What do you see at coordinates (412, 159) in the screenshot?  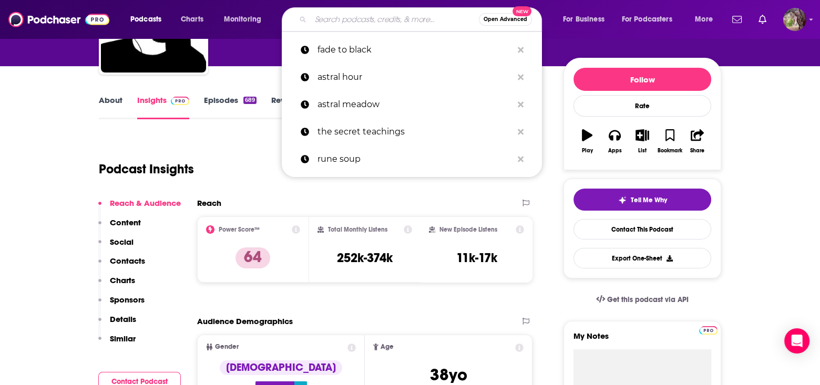 I see `a: rune soup` at bounding box center [412, 159].